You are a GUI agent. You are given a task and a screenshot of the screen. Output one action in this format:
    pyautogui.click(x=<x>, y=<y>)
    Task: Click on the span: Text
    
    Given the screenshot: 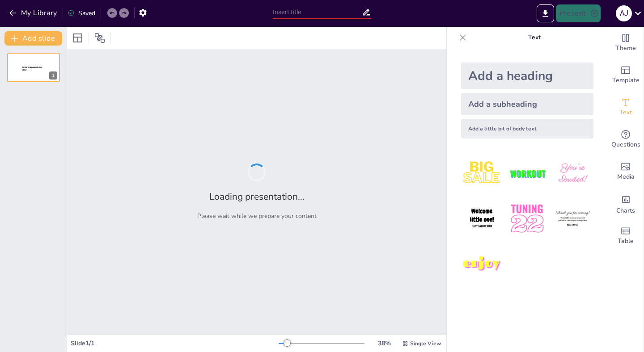 What is the action you would take?
    pyautogui.click(x=626, y=112)
    